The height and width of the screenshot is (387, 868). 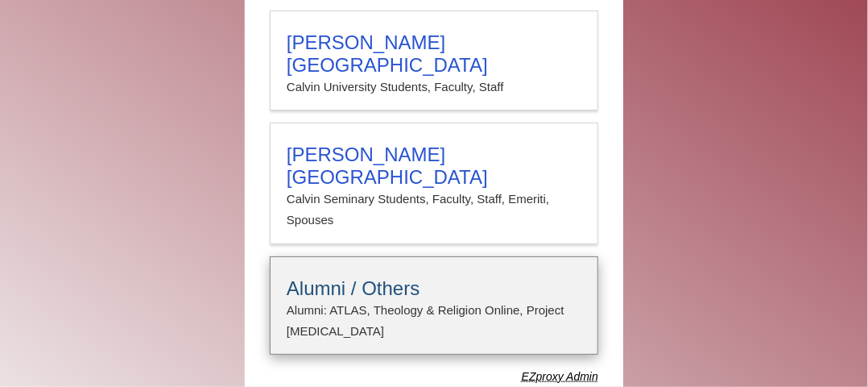 I want to click on p: Calvin Seminary Students, Faculty, Staff, Emeriti, Spouses, so click(x=434, y=210).